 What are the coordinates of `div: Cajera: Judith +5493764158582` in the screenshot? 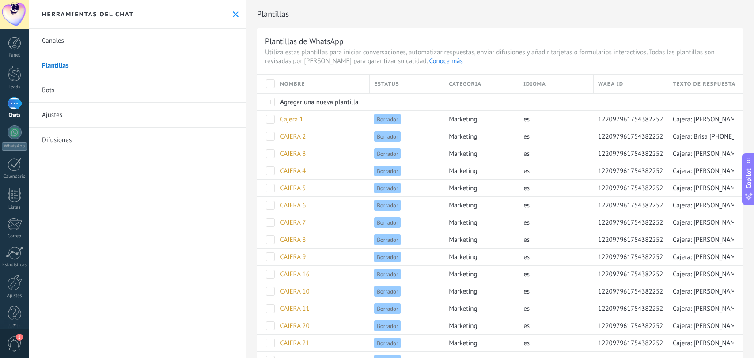 It's located at (701, 274).